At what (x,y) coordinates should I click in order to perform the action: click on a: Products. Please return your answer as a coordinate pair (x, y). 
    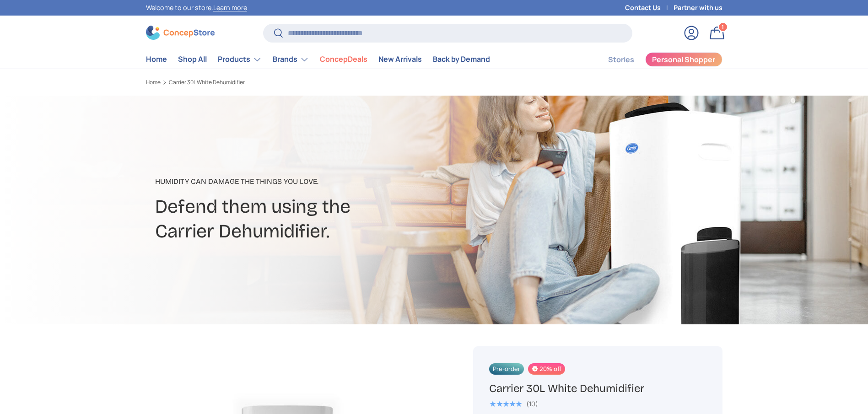
    Looking at the image, I should click on (240, 59).